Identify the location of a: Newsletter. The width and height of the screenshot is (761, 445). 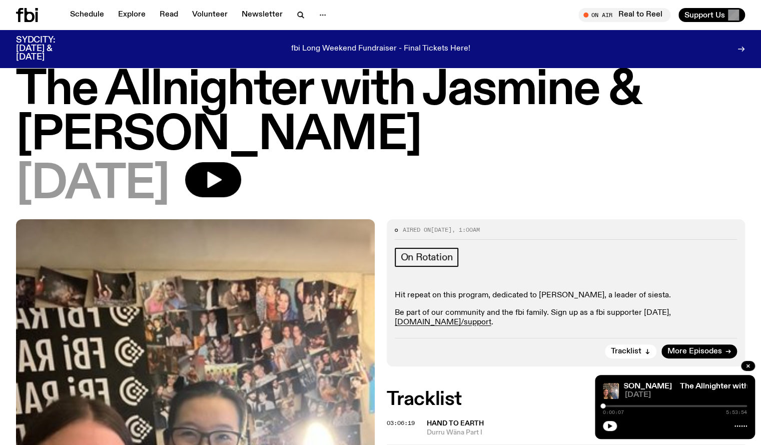
(262, 15).